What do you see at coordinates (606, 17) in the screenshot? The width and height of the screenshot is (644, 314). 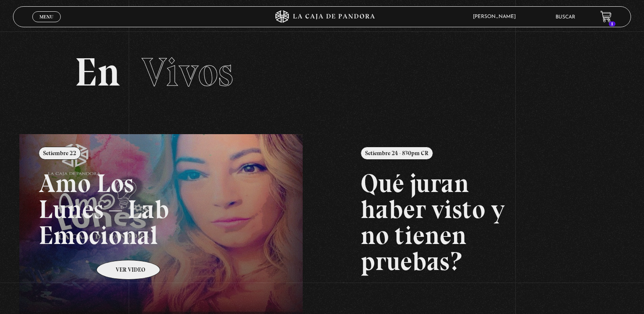 I see `a: 1` at bounding box center [606, 17].